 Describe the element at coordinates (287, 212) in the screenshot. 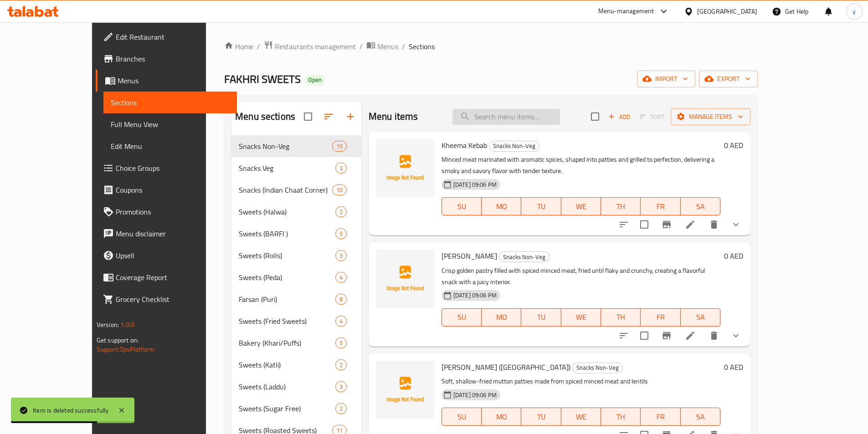

I see `div: Sweets (Halwa)` at that location.